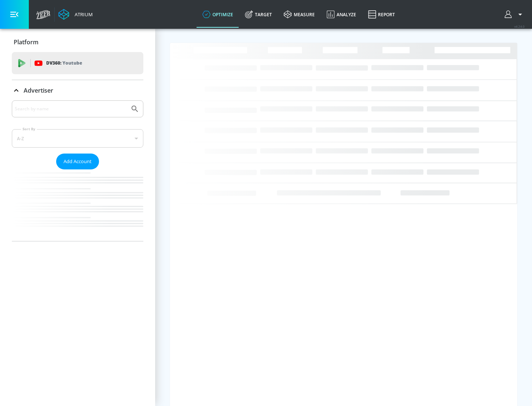 The width and height of the screenshot is (532, 406). I want to click on a: Atrium, so click(75, 14).